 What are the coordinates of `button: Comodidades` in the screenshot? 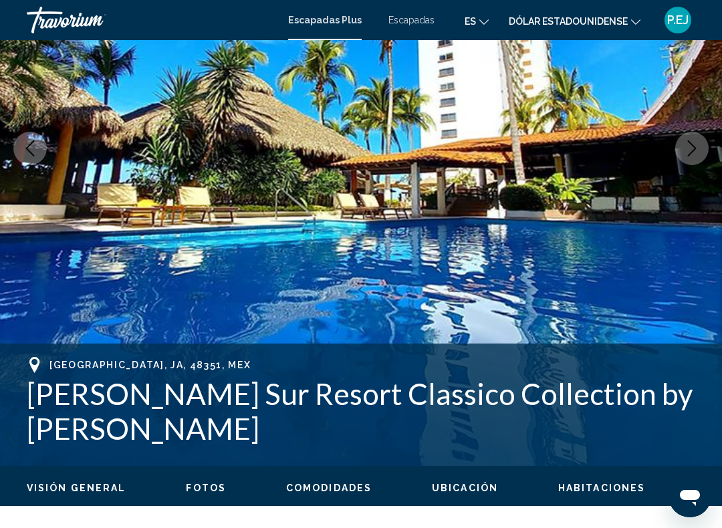 It's located at (329, 488).